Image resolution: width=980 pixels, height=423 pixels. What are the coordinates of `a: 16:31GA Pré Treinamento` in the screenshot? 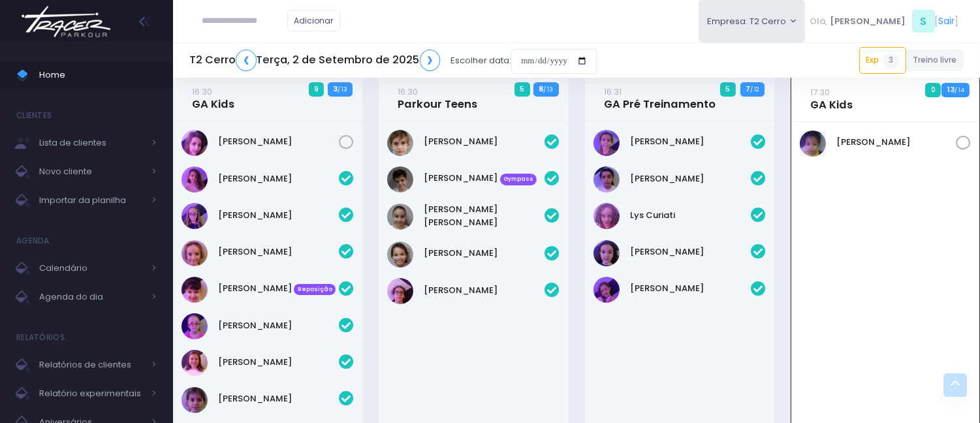 It's located at (660, 98).